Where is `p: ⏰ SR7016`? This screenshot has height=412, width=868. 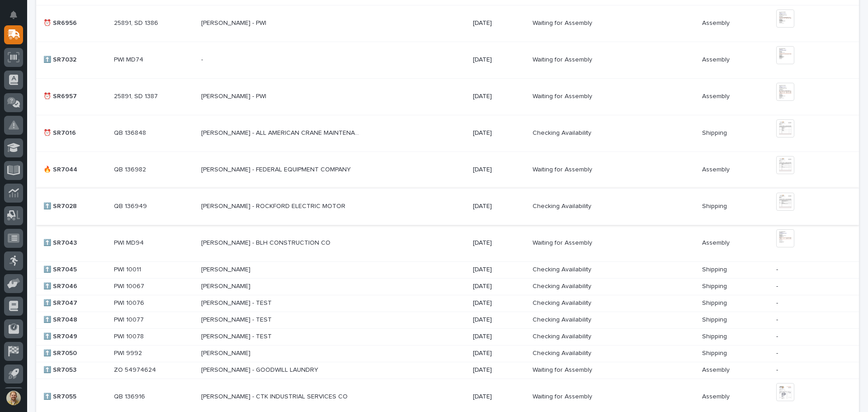 p: ⏰ SR7016 is located at coordinates (60, 132).